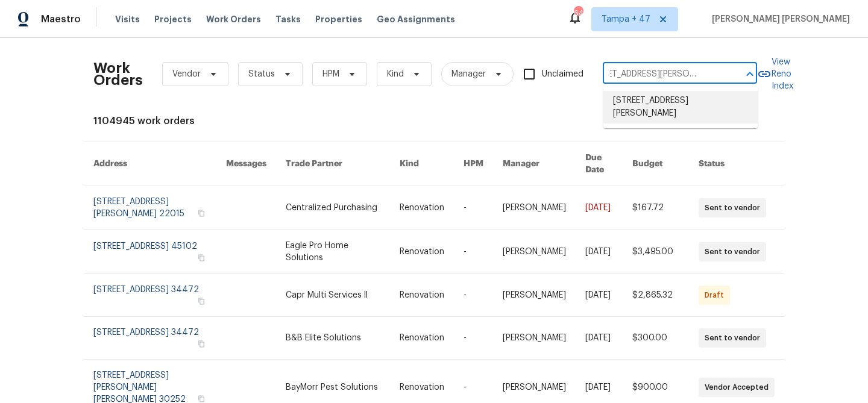  I want to click on input: Enter in an address, so click(663, 74).